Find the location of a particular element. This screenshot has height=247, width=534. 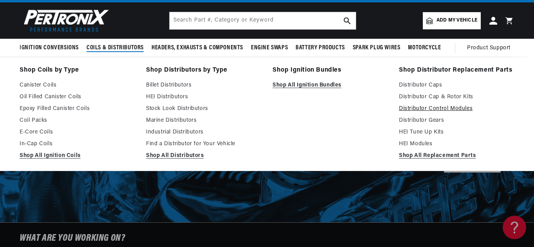

span: Add my vehicle is located at coordinates (457, 20).